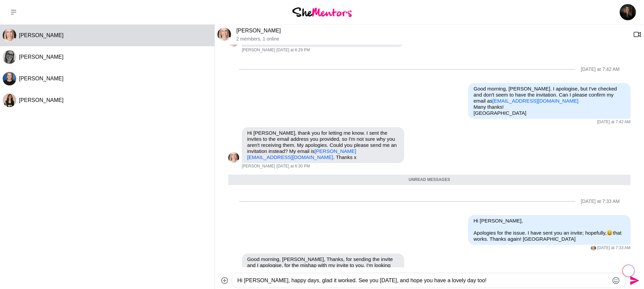 The width and height of the screenshot is (644, 289). What do you see at coordinates (293, 166) in the screenshot?
I see `time: 2025-09-24T08:30:03.640Z` at bounding box center [293, 166].